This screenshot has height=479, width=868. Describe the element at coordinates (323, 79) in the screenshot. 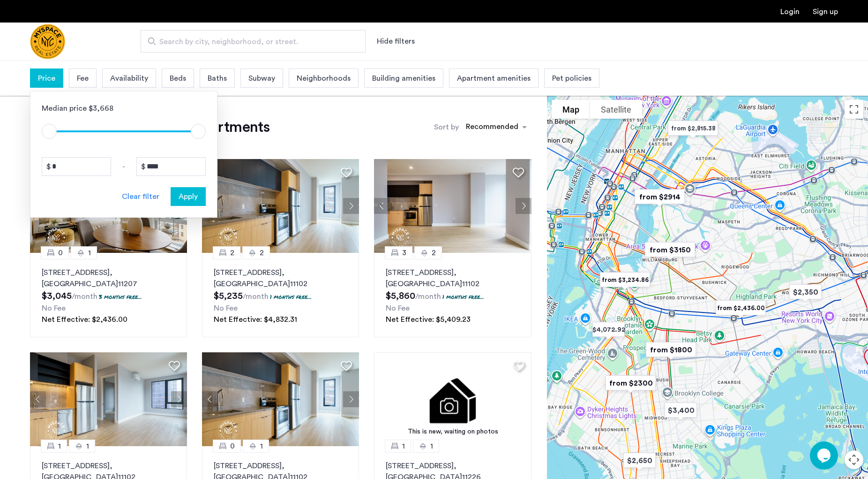

I see `span: Neighborhoods` at that location.